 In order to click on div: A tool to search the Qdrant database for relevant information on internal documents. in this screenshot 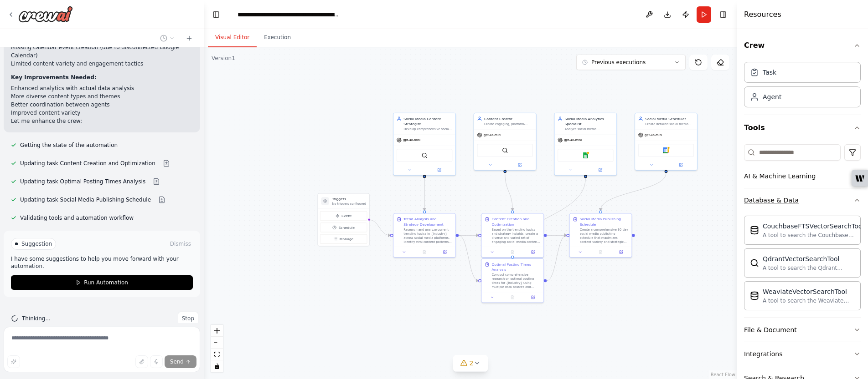, I will do `click(809, 268)`.